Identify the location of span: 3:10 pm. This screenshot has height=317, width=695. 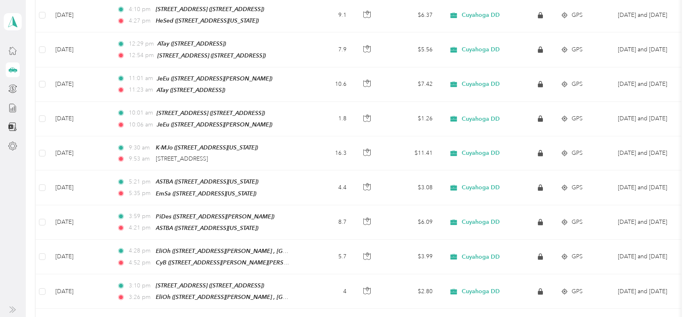
(140, 285).